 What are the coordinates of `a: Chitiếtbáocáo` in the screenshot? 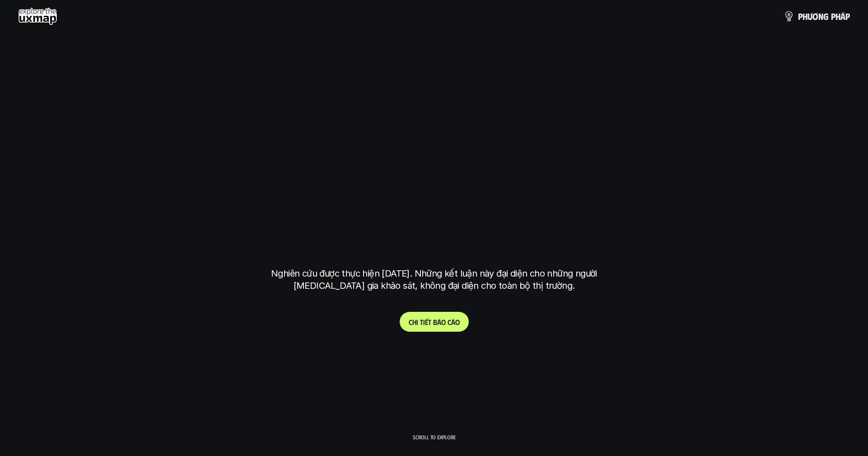 It's located at (434, 322).